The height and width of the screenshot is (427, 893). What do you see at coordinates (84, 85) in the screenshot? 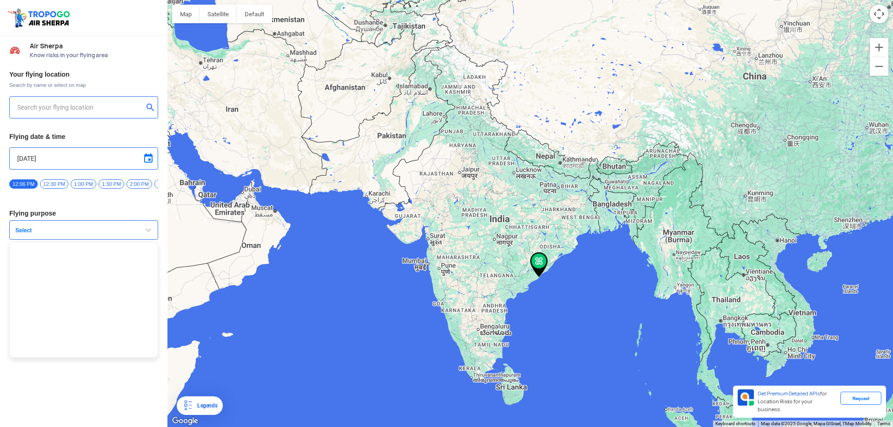
I see `span: Search by name or select on map` at bounding box center [84, 85].